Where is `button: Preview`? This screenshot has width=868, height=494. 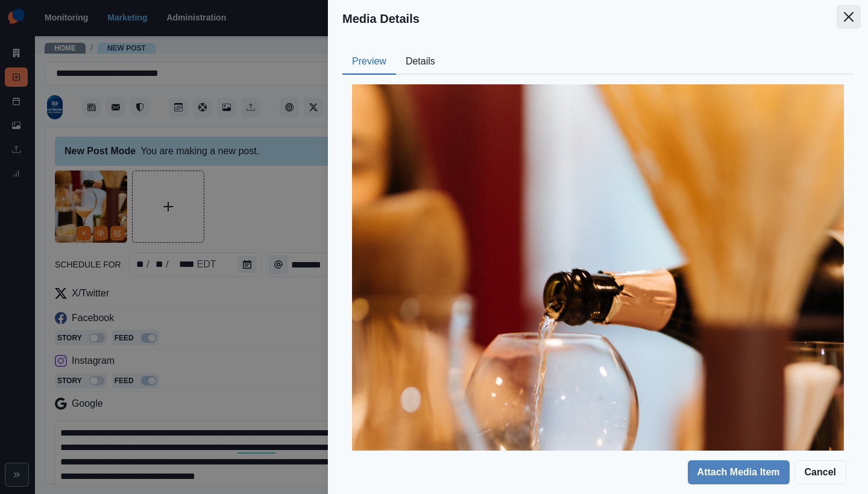 button: Preview is located at coordinates (369, 62).